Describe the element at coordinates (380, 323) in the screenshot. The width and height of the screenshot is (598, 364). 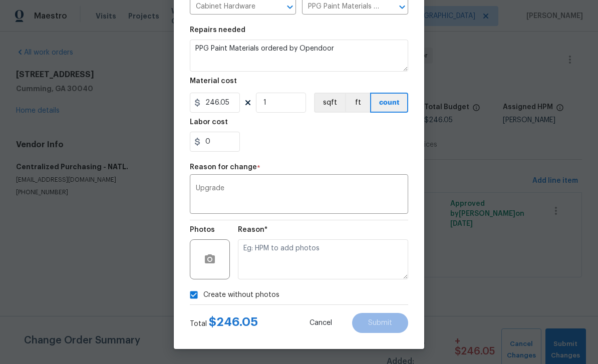
I see `span: Submit` at that location.